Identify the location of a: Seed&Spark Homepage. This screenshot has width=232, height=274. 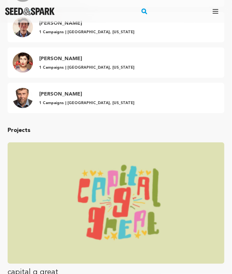
(30, 11).